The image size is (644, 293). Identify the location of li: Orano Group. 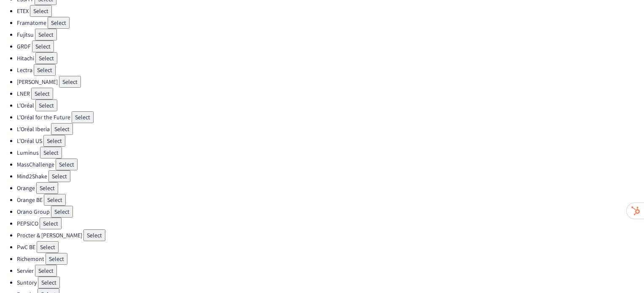
(331, 212).